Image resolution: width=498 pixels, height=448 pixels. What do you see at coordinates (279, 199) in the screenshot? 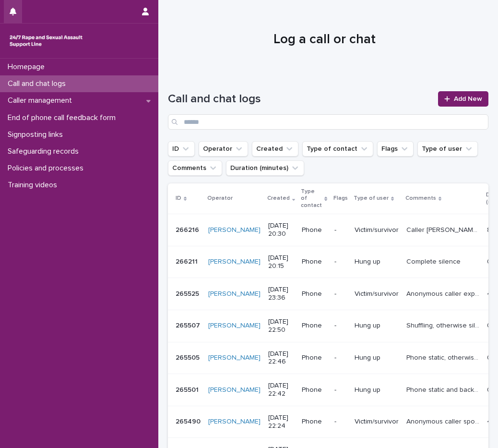
I see `p: Created` at bounding box center [279, 199].